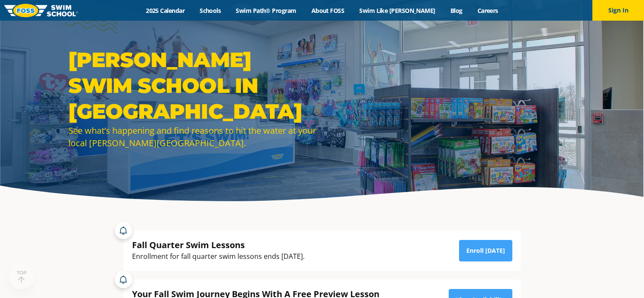  Describe the element at coordinates (218, 245) in the screenshot. I see `div: Fall Quarter Swim Lessons` at that location.